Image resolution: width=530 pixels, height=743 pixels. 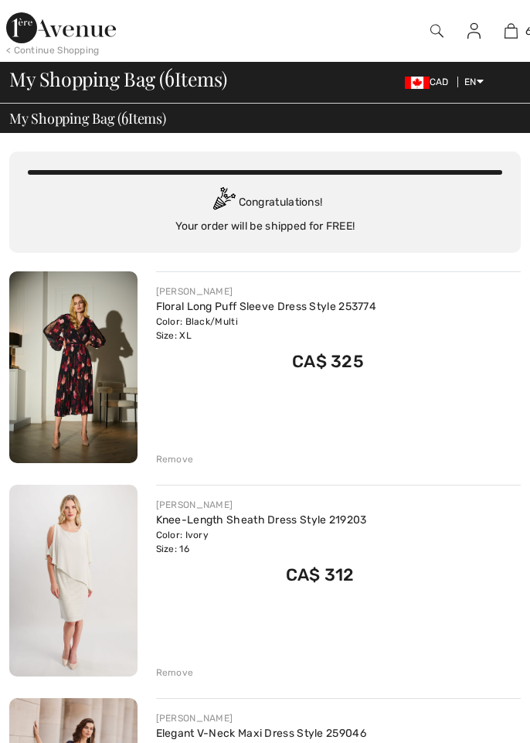 I want to click on a: Floral Long Puff Sleeve Dress Style 253774, so click(x=267, y=306).